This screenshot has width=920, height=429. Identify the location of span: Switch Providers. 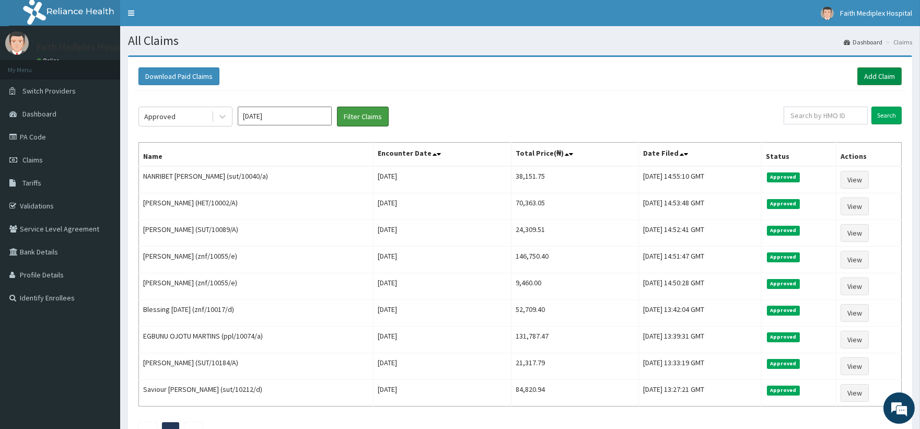
(49, 91).